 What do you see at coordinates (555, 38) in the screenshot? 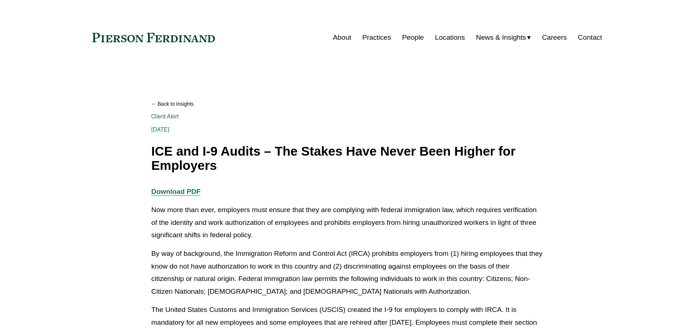
I see `a: Careers` at bounding box center [555, 38].